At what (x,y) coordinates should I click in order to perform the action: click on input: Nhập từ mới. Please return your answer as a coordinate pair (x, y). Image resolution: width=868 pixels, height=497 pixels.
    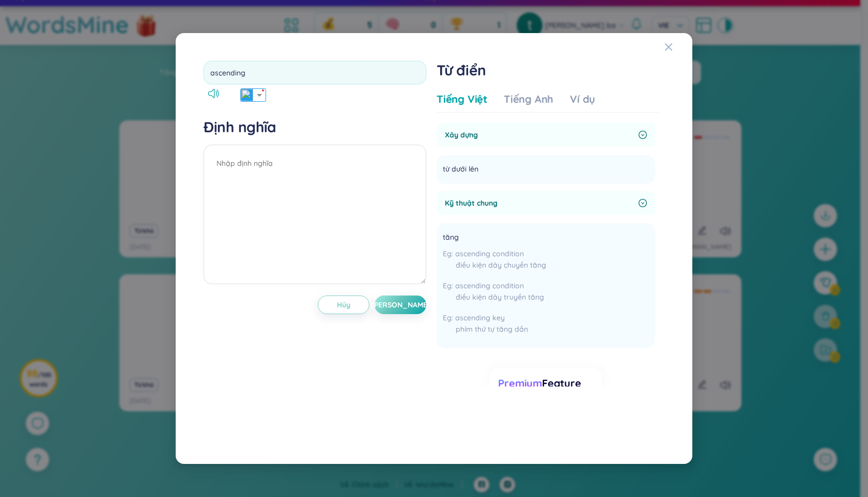
    Looking at the image, I should click on (314, 72).